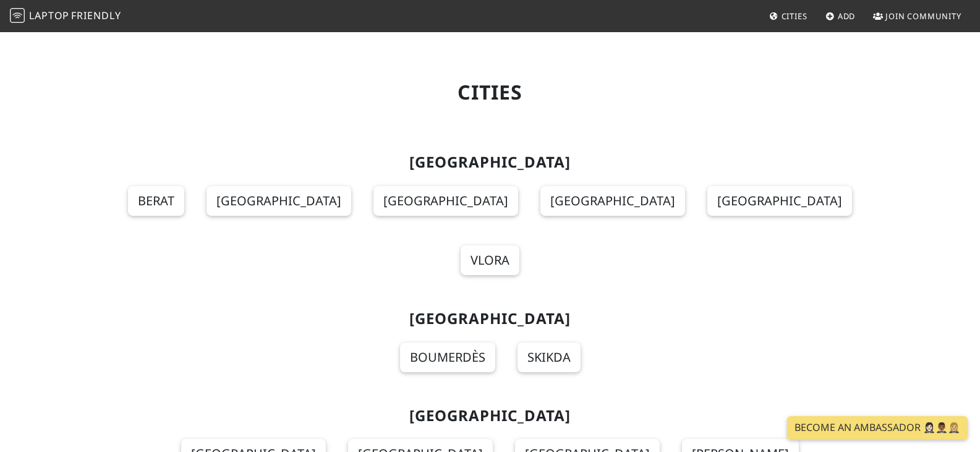 This screenshot has height=452, width=980. I want to click on span: Laptop, so click(49, 15).